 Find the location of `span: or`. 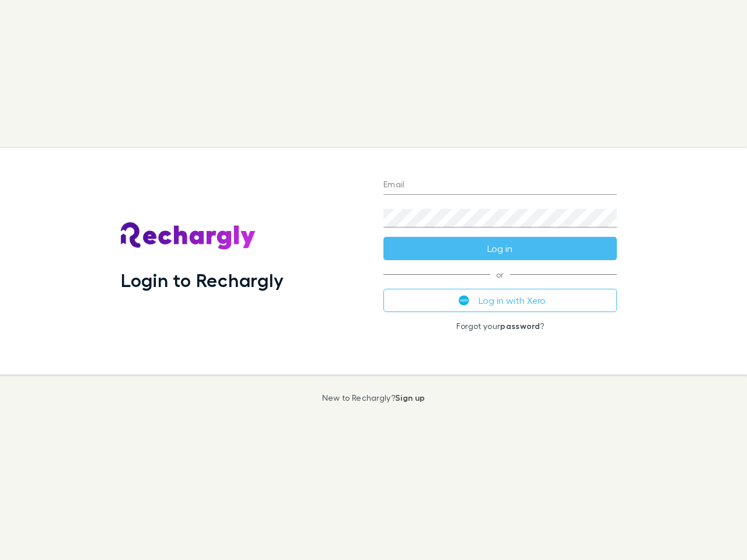

span: or is located at coordinates (500, 274).